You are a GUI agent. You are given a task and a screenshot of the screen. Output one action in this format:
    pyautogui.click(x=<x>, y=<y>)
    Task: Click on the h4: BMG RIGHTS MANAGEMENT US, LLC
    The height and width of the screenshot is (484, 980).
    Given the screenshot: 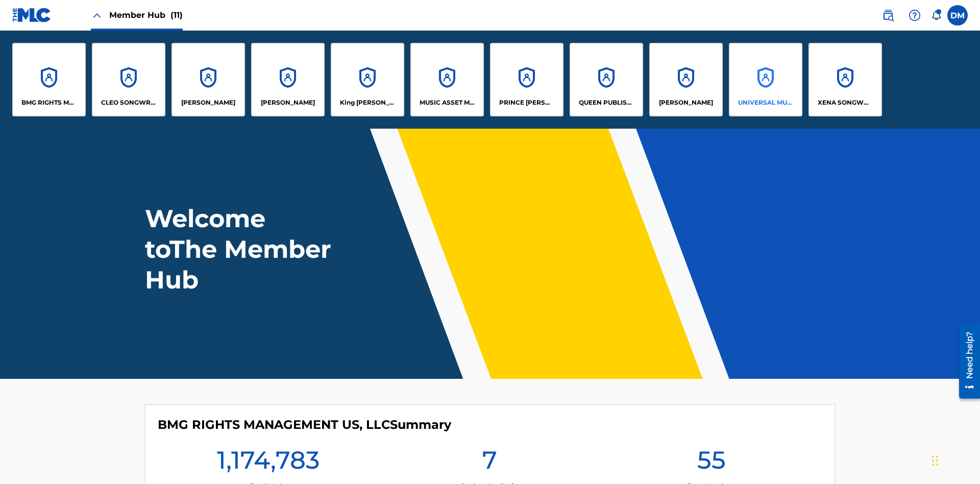 What is the action you would take?
    pyautogui.click(x=304, y=424)
    